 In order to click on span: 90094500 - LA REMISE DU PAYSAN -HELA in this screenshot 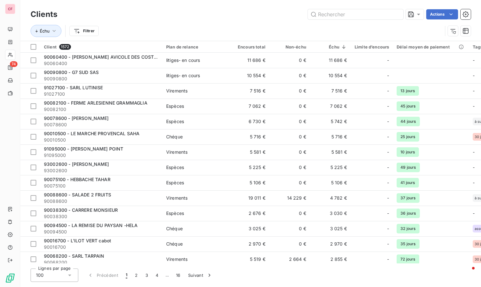, I will do `click(91, 225)`.